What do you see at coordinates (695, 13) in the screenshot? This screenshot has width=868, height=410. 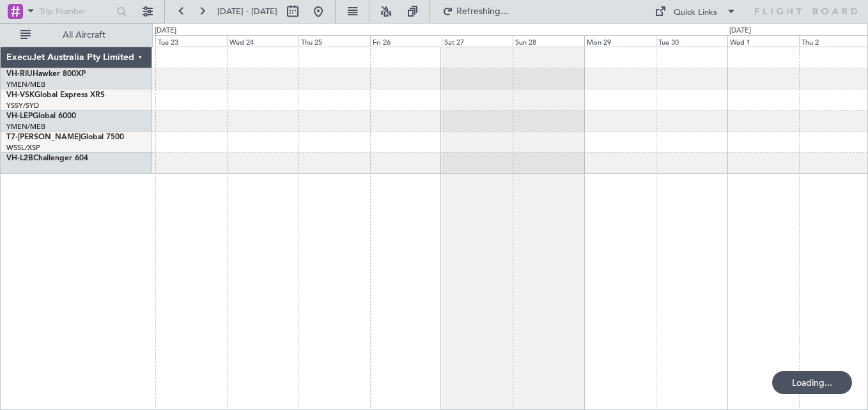 I see `div: Quick Links` at bounding box center [695, 13].